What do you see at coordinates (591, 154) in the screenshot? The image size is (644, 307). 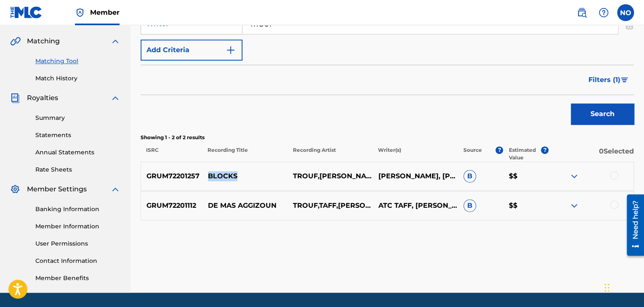 I see `p: 0 Selected` at bounding box center [591, 154].